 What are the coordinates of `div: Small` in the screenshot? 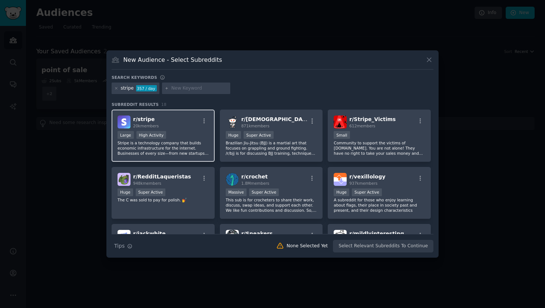 It's located at (341, 135).